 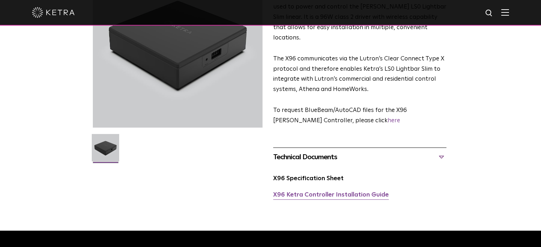 I want to click on a: here, so click(x=393, y=120).